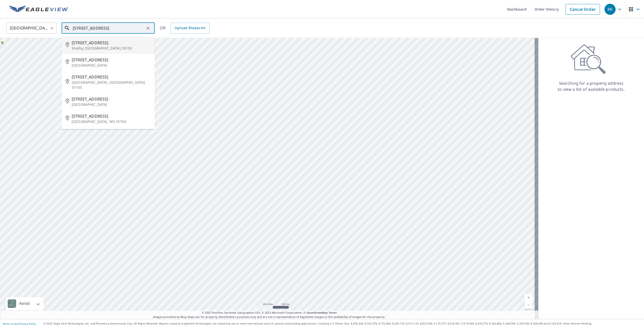 The height and width of the screenshot is (328, 644). I want to click on span: © 2025 TomTom, Earthstar Geographics SIO, © 2025 Microsoft Corporation, ©, so click(269, 312).